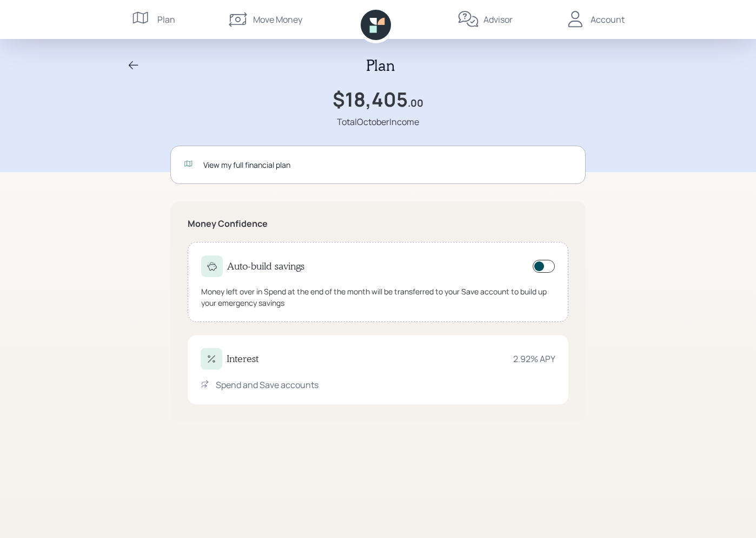  What do you see at coordinates (277, 20) in the screenshot?
I see `div: Move Money` at bounding box center [277, 20].